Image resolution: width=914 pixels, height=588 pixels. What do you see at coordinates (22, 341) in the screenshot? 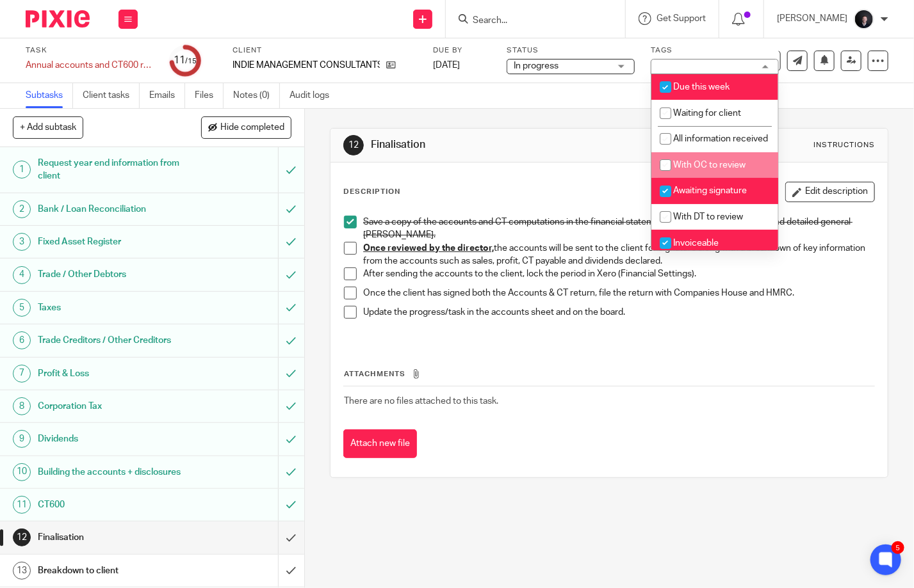
I see `div: 6` at bounding box center [22, 341].